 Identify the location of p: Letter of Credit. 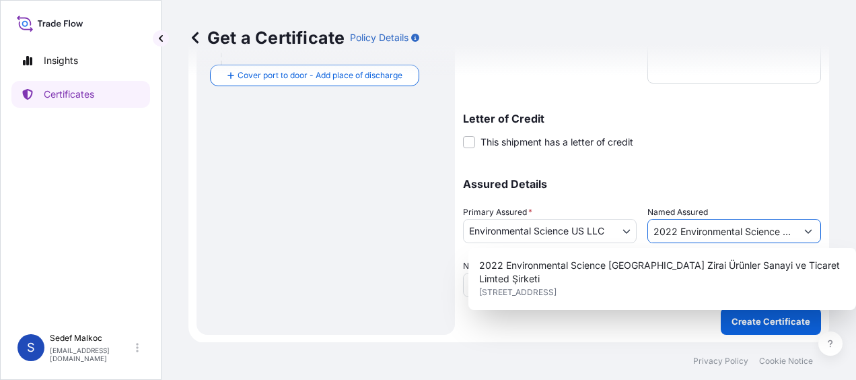
(642, 118).